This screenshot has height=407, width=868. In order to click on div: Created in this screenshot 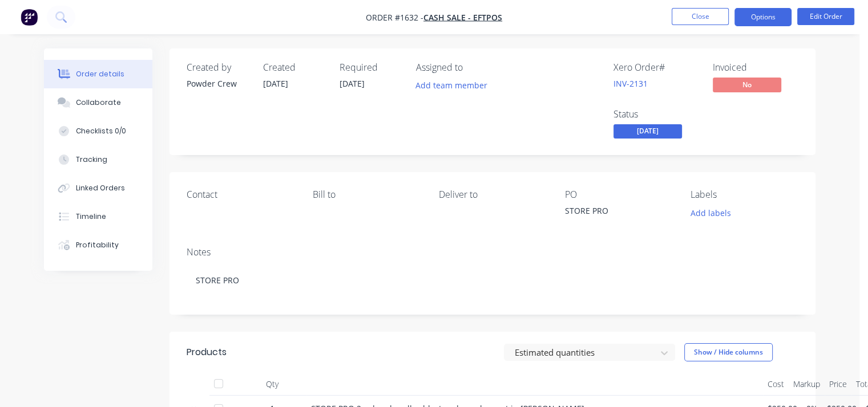, I will do `click(294, 68)`.